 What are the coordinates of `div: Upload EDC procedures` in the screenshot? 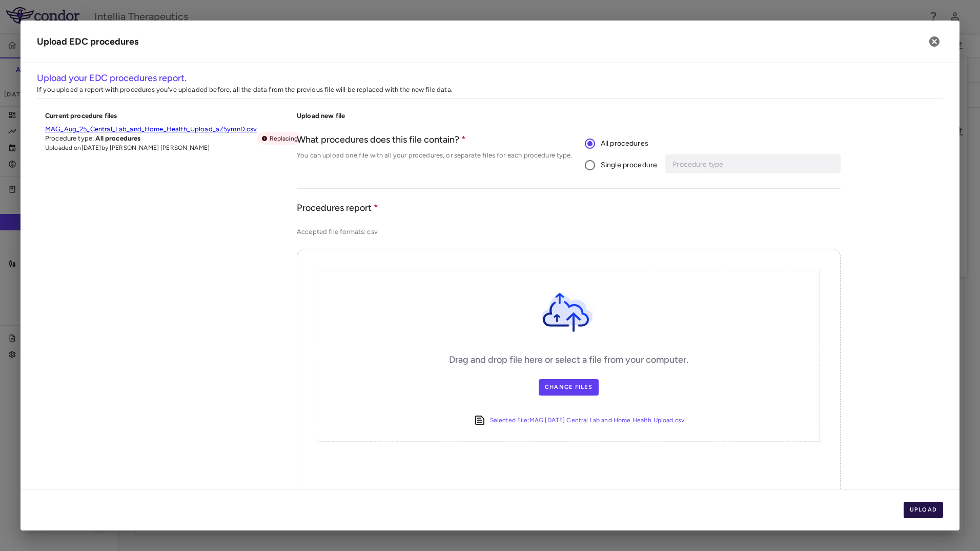 It's located at (88, 41).